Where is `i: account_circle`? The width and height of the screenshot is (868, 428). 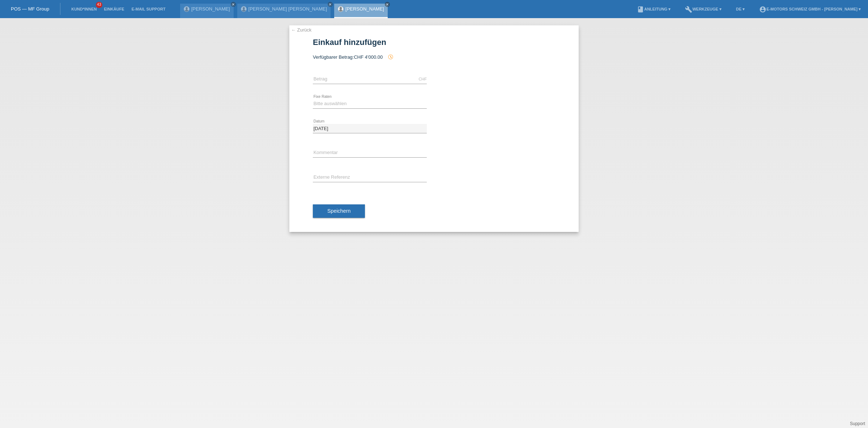 i: account_circle is located at coordinates (763, 9).